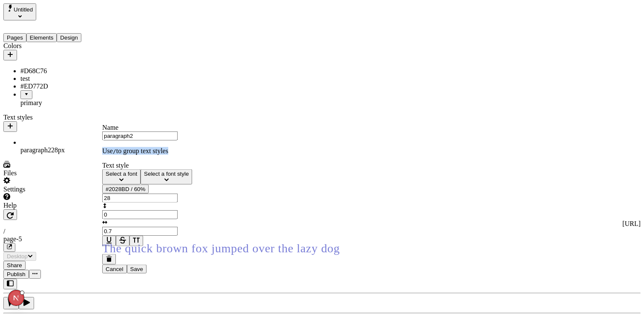  Describe the element at coordinates (166, 177) in the screenshot. I see `button: Select a font style` at that location.